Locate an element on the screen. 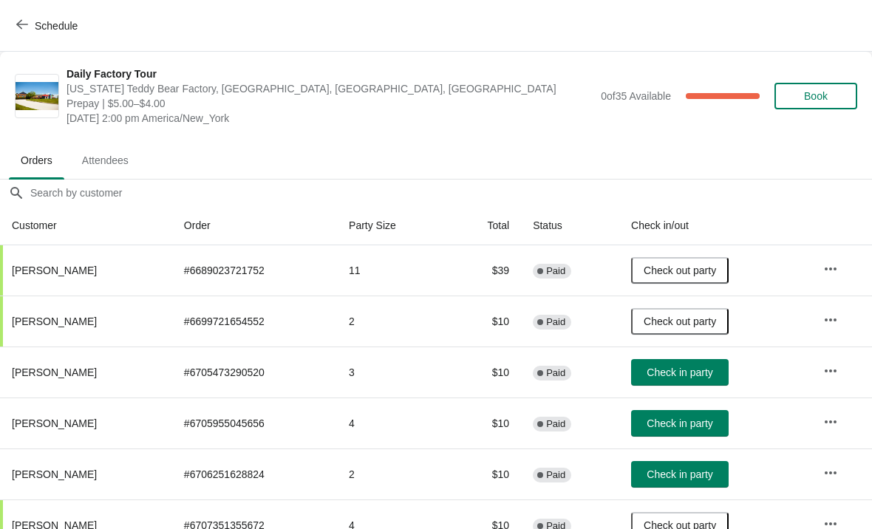 This screenshot has height=529, width=872. th: Party Size is located at coordinates (393, 225).